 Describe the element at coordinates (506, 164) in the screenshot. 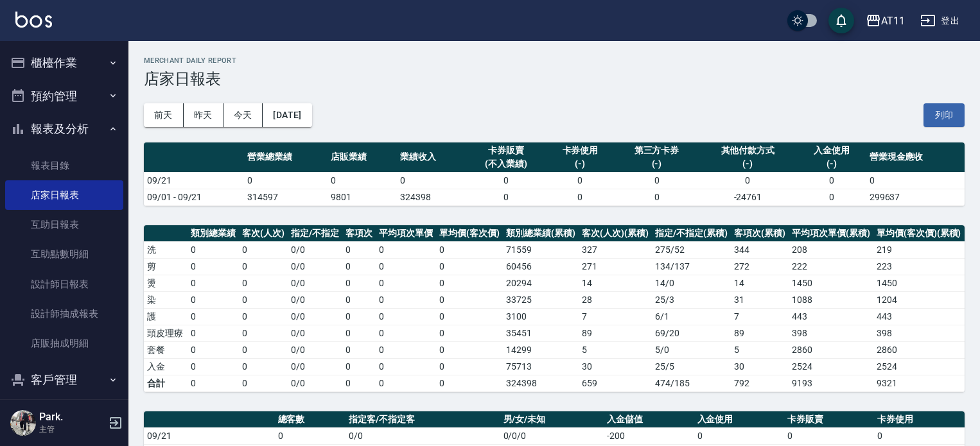

I see `div: (不入業績)` at that location.